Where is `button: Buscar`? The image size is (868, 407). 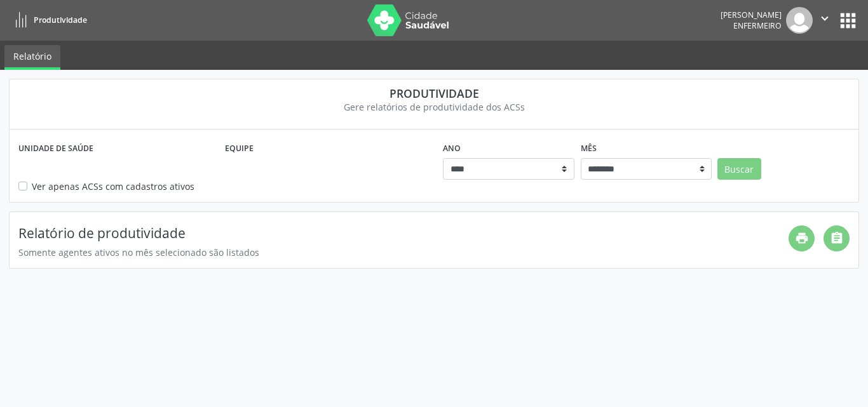 button: Buscar is located at coordinates (738, 169).